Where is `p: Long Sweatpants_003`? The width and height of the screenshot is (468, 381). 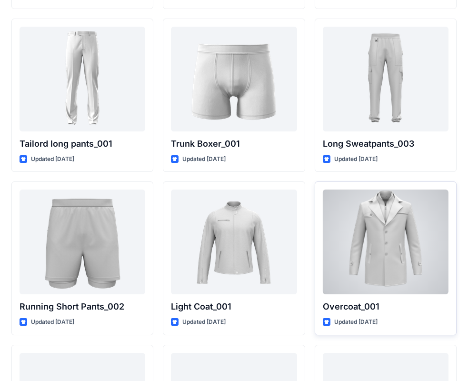
p: Long Sweatpants_003 is located at coordinates (386, 144).